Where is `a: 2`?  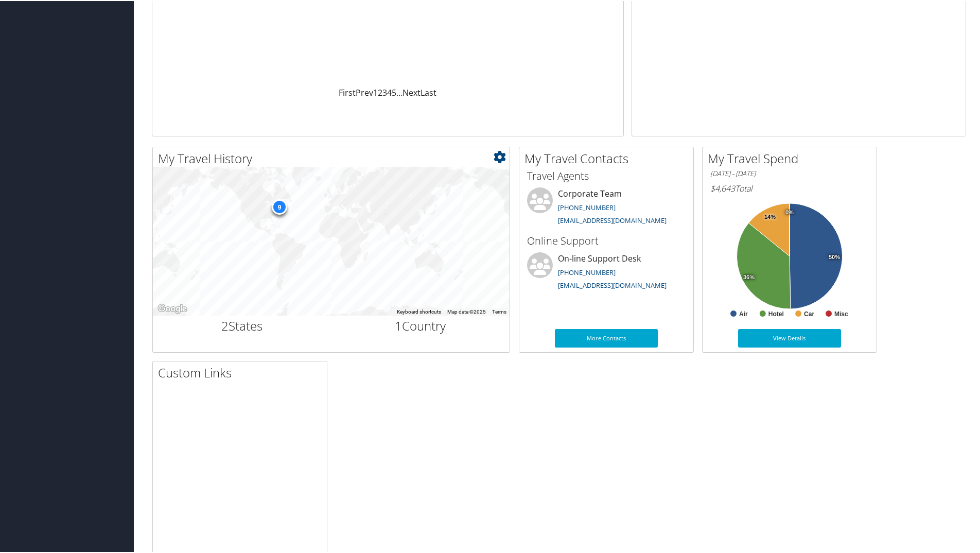
a: 2 is located at coordinates (380, 92).